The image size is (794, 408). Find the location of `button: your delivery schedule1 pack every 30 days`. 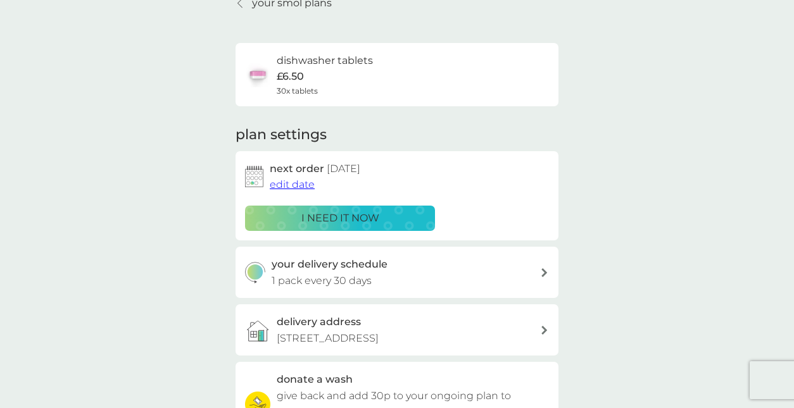

button: your delivery schedule1 pack every 30 days is located at coordinates (397, 272).